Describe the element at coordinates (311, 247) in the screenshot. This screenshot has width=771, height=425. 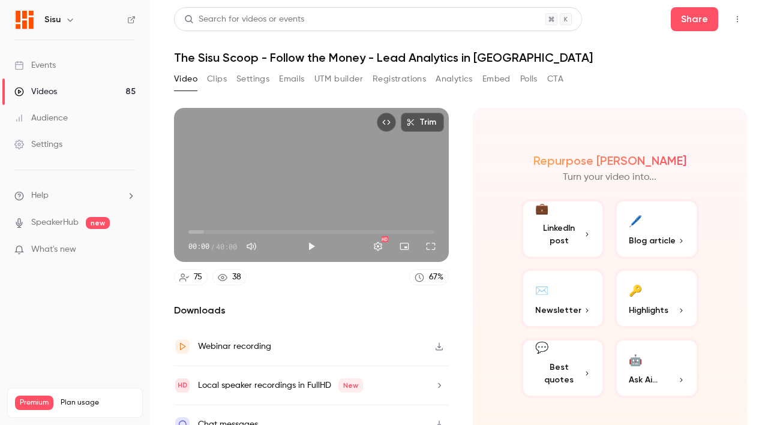
I see `button: Play` at that location.